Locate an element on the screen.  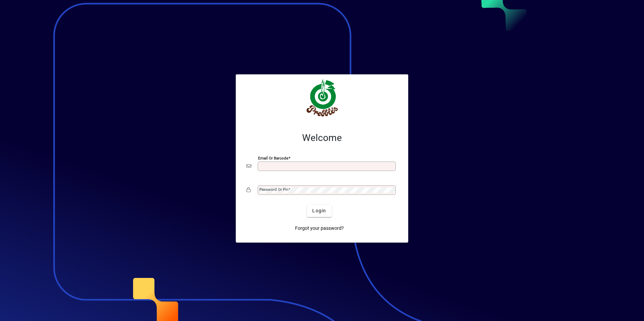
a: Forgot your password? is located at coordinates (320, 228).